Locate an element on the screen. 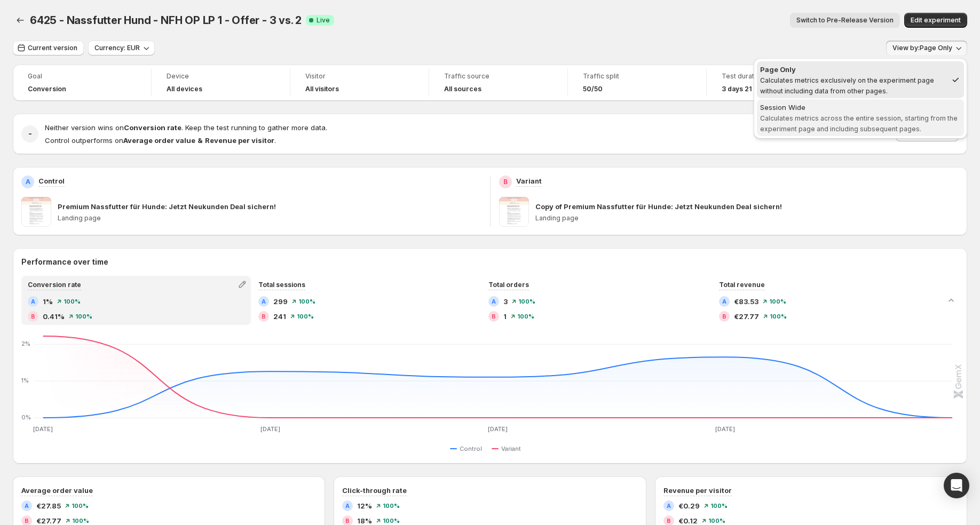 The image size is (980, 525). text: 1% is located at coordinates (25, 380).